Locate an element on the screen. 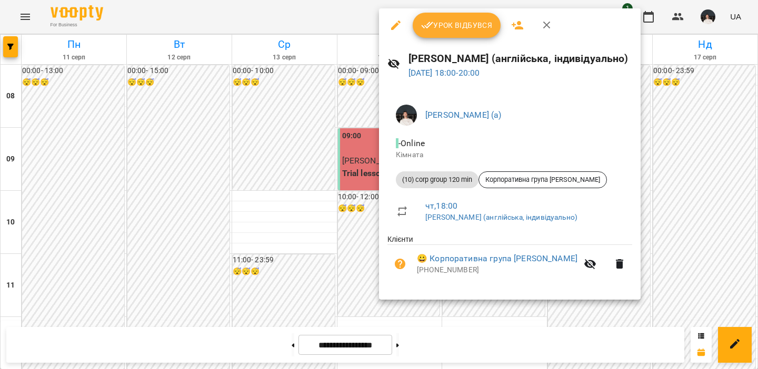 The width and height of the screenshot is (758, 369). a: чт , 18:00 is located at coordinates (441, 206).